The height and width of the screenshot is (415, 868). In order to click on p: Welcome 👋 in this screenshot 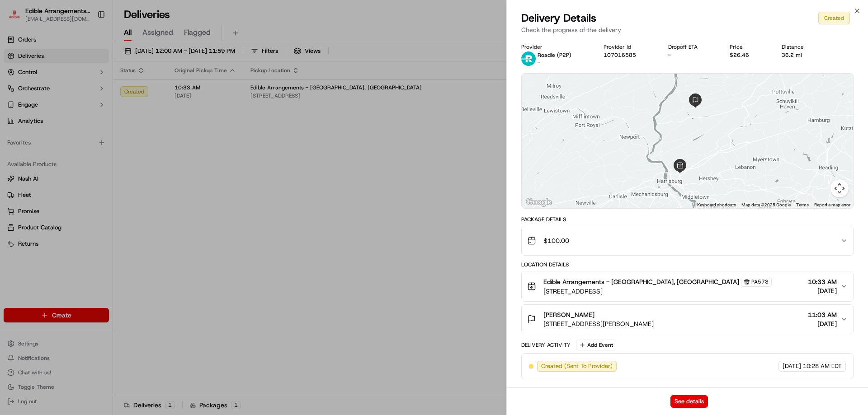, I will do `click(87, 44)`.